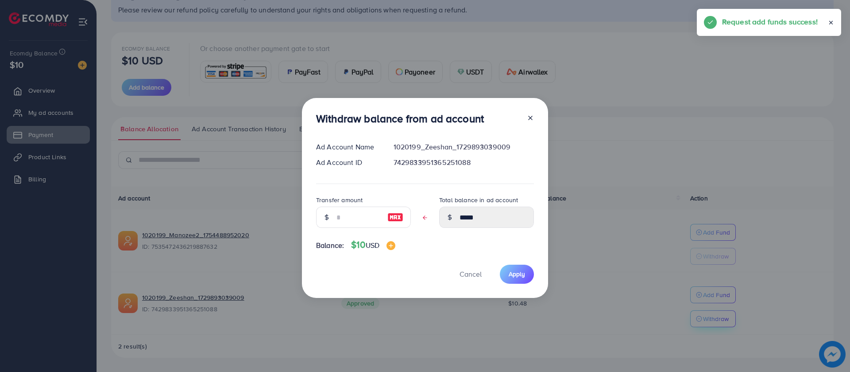 The image size is (850, 372). What do you see at coordinates (348, 162) in the screenshot?
I see `div: Ad Account ID` at bounding box center [348, 162].